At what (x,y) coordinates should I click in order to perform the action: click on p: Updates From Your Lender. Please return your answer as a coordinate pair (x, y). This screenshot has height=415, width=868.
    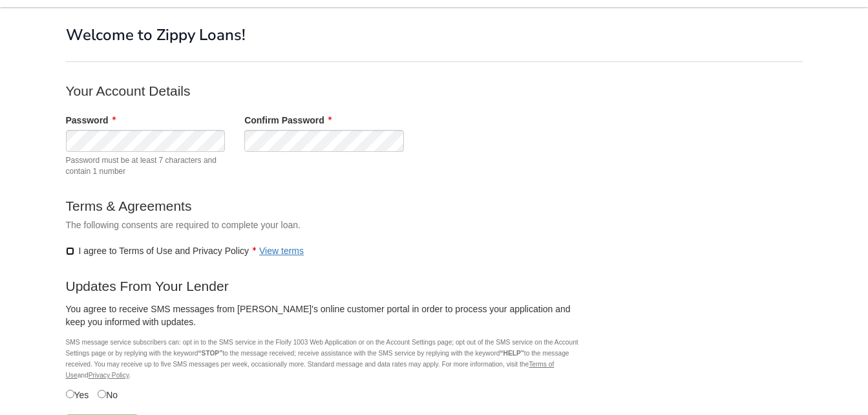
    Looking at the image, I should click on (324, 286).